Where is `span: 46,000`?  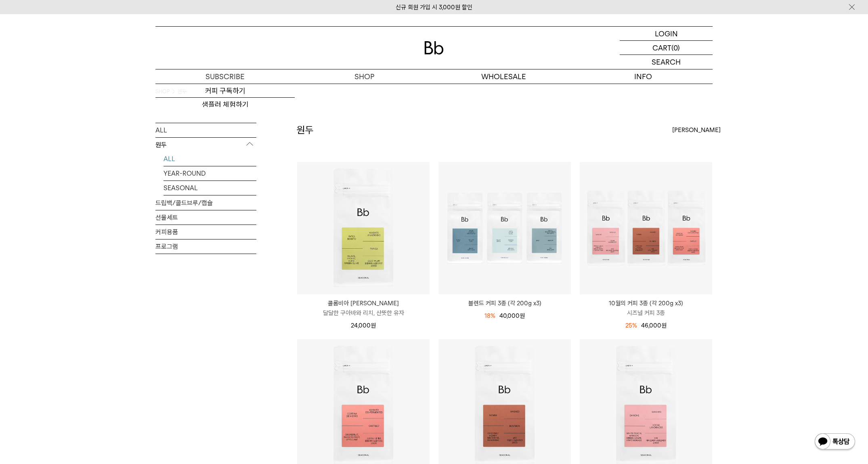
span: 46,000 is located at coordinates (654, 326).